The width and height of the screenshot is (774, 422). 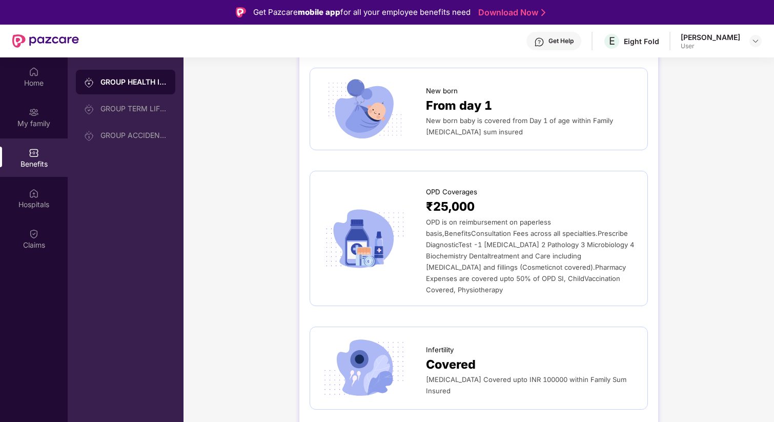 What do you see at coordinates (459, 106) in the screenshot?
I see `span: From day 1` at bounding box center [459, 106].